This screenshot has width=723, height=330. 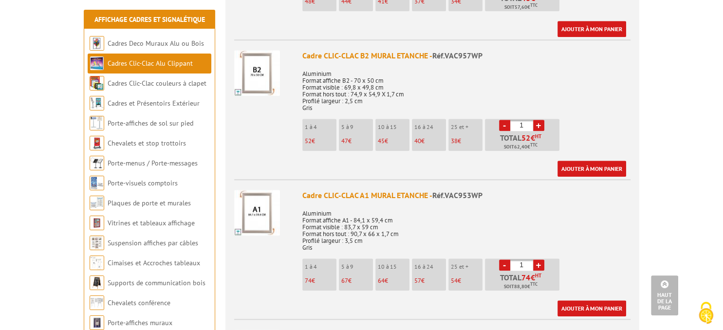 I want to click on span: 38, so click(x=454, y=141).